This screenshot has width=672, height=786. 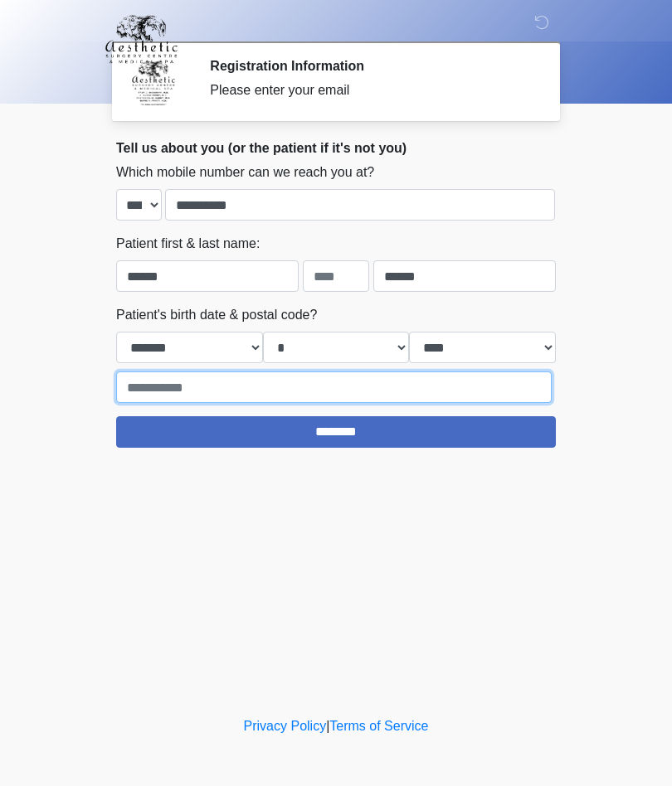 What do you see at coordinates (378, 725) in the screenshot?
I see `a: Terms of Service` at bounding box center [378, 725].